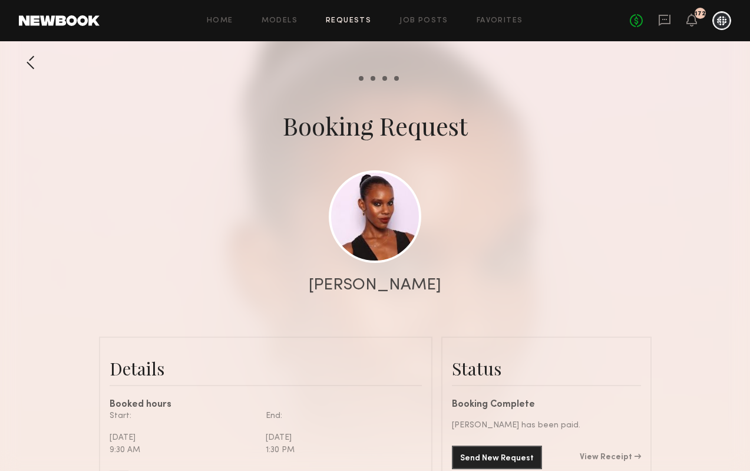 Image resolution: width=750 pixels, height=471 pixels. Describe the element at coordinates (183, 450) in the screenshot. I see `div: 9:30 AM` at that location.